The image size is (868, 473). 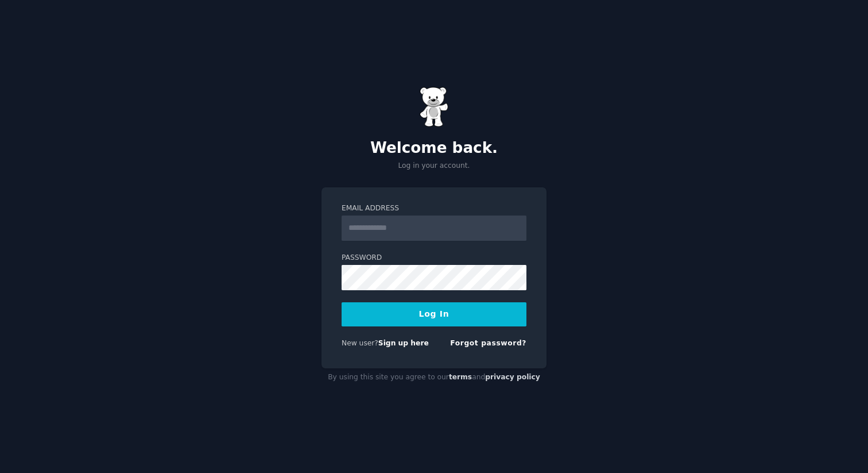 What do you see at coordinates (434, 314) in the screenshot?
I see `button: Log In` at bounding box center [434, 314].